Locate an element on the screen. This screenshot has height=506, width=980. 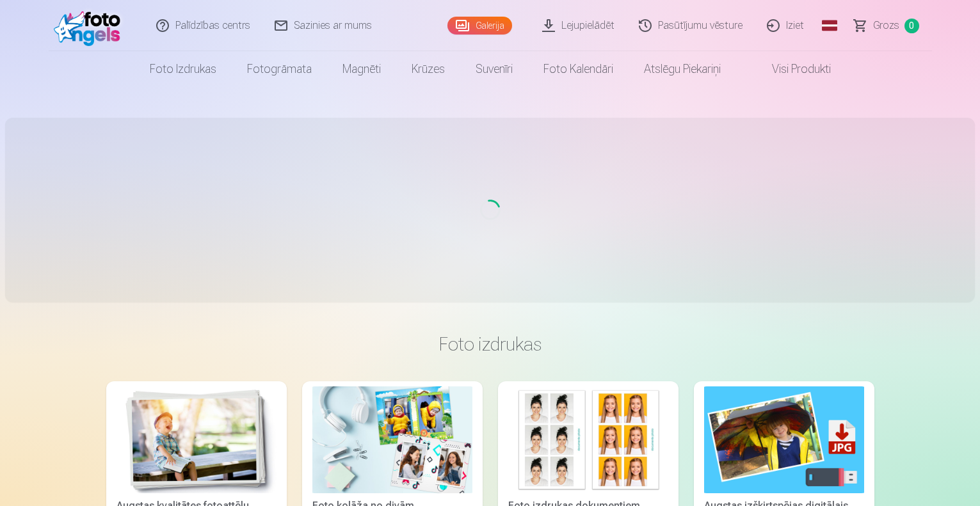
a: Atslēgu piekariņi is located at coordinates (682, 69).